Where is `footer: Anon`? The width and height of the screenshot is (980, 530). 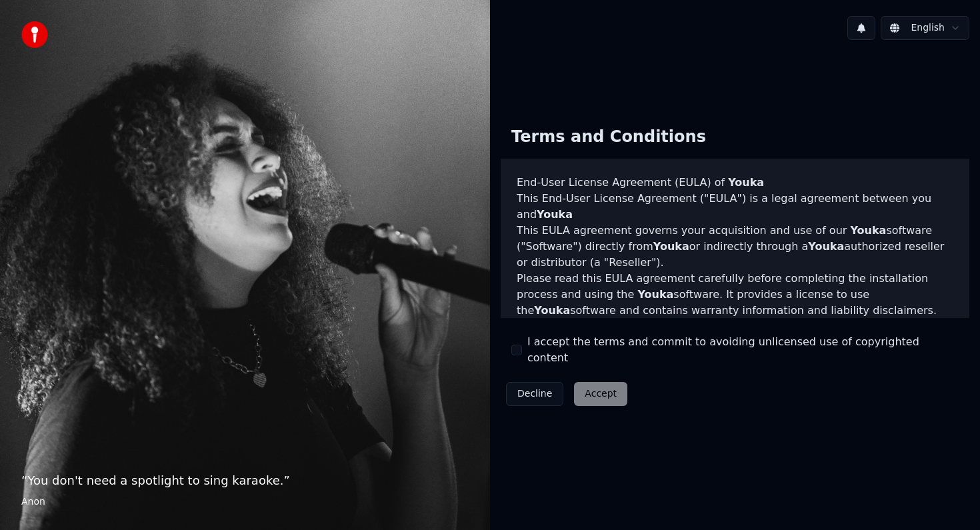 footer: Anon is located at coordinates (244, 502).